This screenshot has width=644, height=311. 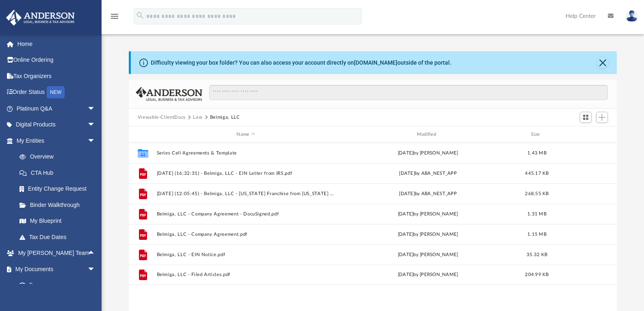 I want to click on a: My Entitiesarrow_drop_down, so click(x=56, y=141).